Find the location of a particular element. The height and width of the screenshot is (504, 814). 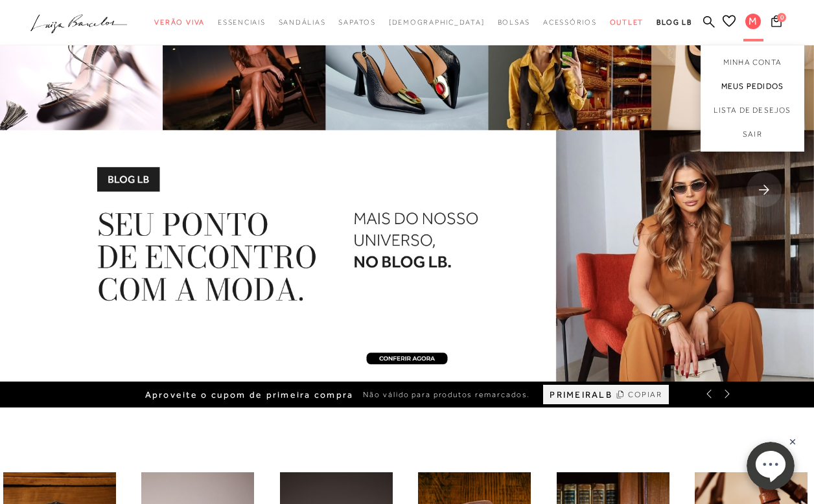

button: 0 is located at coordinates (776, 23).